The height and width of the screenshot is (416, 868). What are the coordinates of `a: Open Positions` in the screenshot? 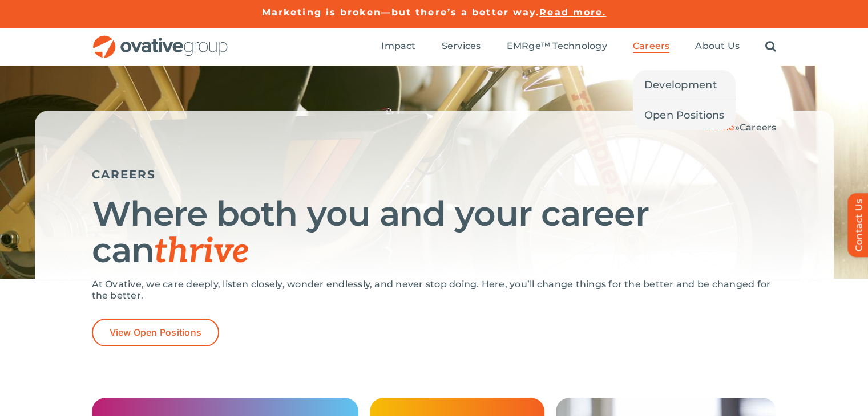 It's located at (685, 115).